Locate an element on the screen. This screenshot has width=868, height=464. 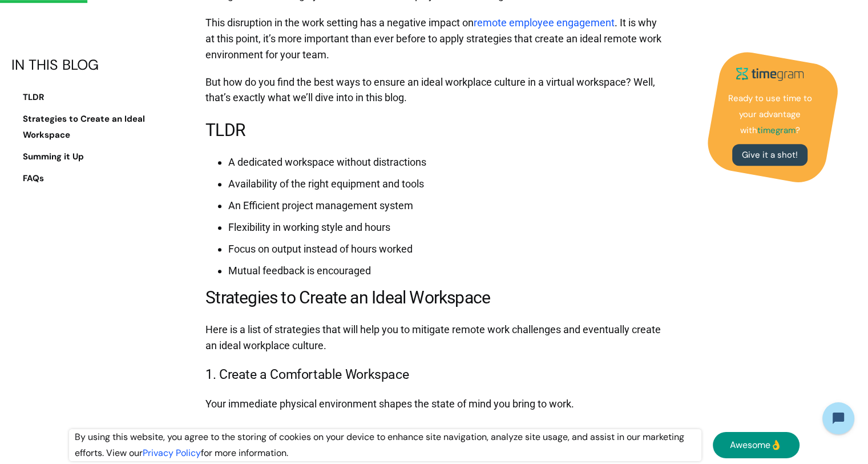
a: TLDR is located at coordinates (97, 98).